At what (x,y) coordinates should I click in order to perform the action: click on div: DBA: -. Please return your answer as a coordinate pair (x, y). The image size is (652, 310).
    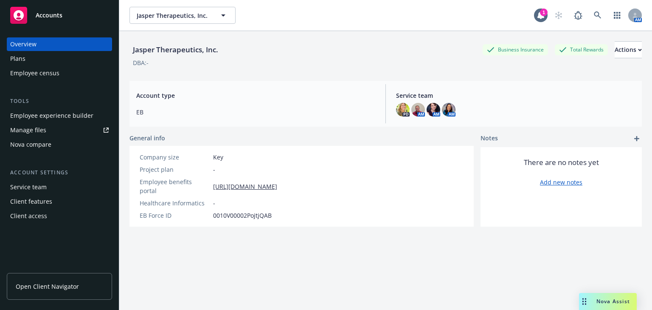
    Looking at the image, I should click on (141, 62).